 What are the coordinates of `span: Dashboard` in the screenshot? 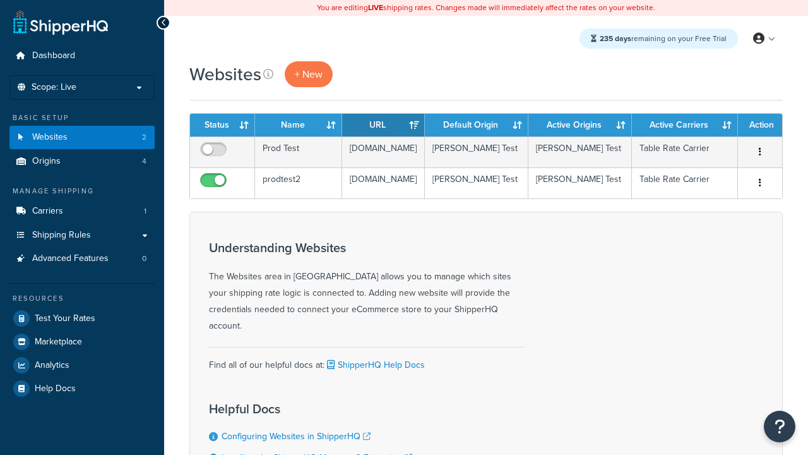 It's located at (54, 56).